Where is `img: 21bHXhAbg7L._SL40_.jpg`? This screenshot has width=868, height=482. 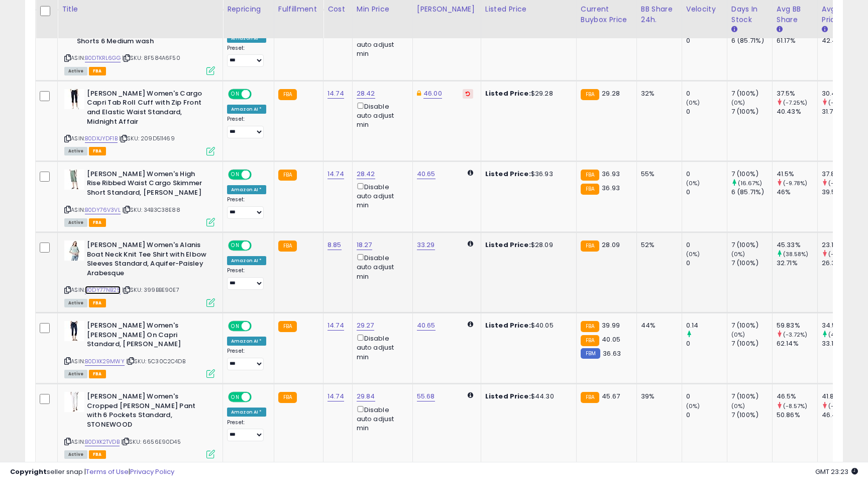
img: 21bHXhAbg7L._SL40_.jpg is located at coordinates (75, 402).